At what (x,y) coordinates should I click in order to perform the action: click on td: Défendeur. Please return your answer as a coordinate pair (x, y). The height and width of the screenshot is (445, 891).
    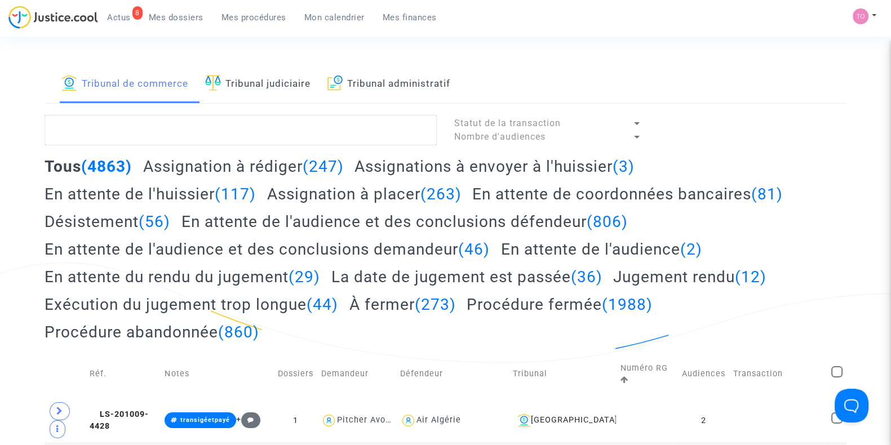
    Looking at the image, I should click on (453, 374).